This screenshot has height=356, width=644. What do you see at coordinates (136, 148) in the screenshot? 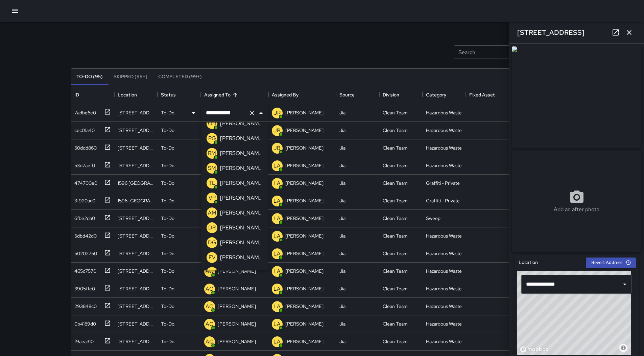
I see `div: 1122 Market Street` at bounding box center [136, 148].